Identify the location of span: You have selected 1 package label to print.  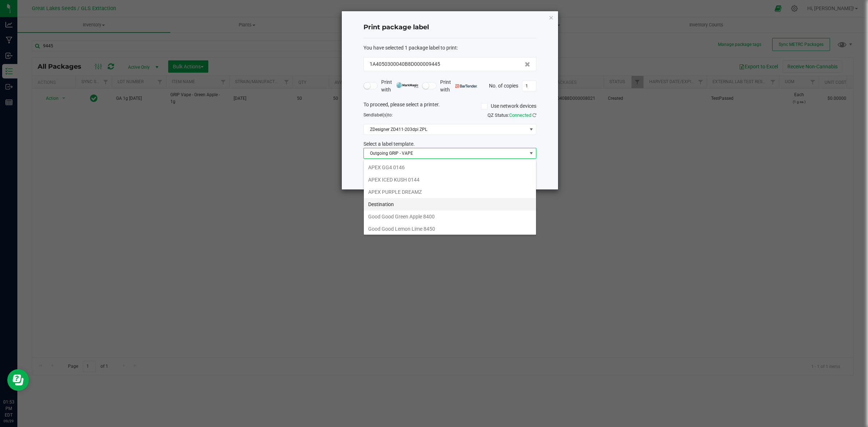
(410, 48).